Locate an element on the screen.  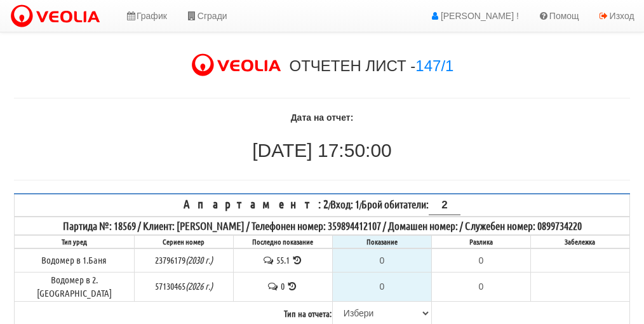
th: Сериен номер is located at coordinates (183, 241).